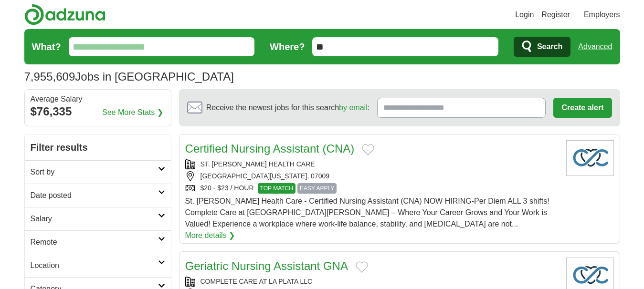  Describe the element at coordinates (595, 47) in the screenshot. I see `a: Advanced` at that location.